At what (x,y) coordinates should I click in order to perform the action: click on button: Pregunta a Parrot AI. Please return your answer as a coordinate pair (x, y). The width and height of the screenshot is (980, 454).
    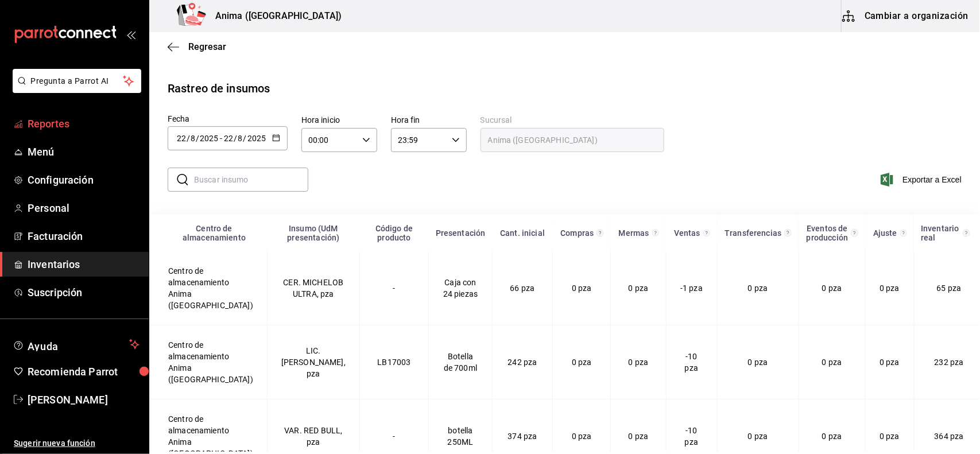
    Looking at the image, I should click on (77, 81).